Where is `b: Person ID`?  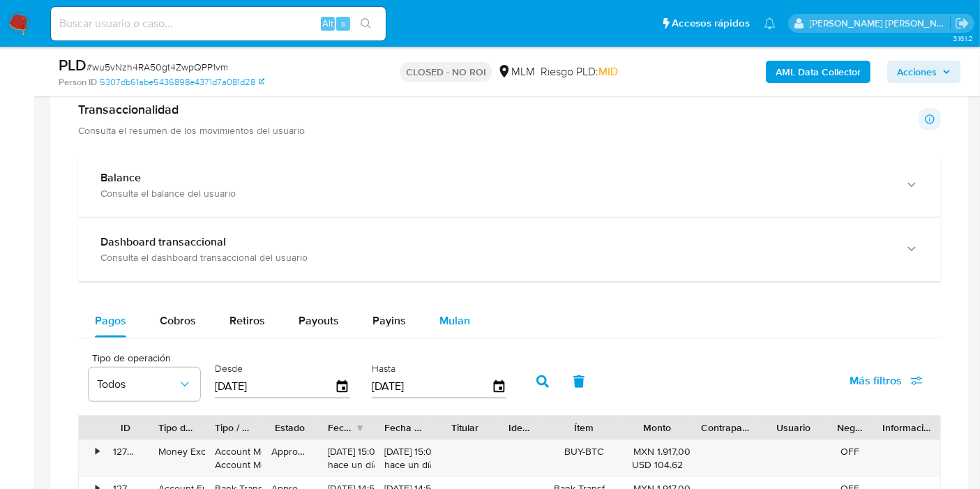
b: Person ID is located at coordinates (77, 82).